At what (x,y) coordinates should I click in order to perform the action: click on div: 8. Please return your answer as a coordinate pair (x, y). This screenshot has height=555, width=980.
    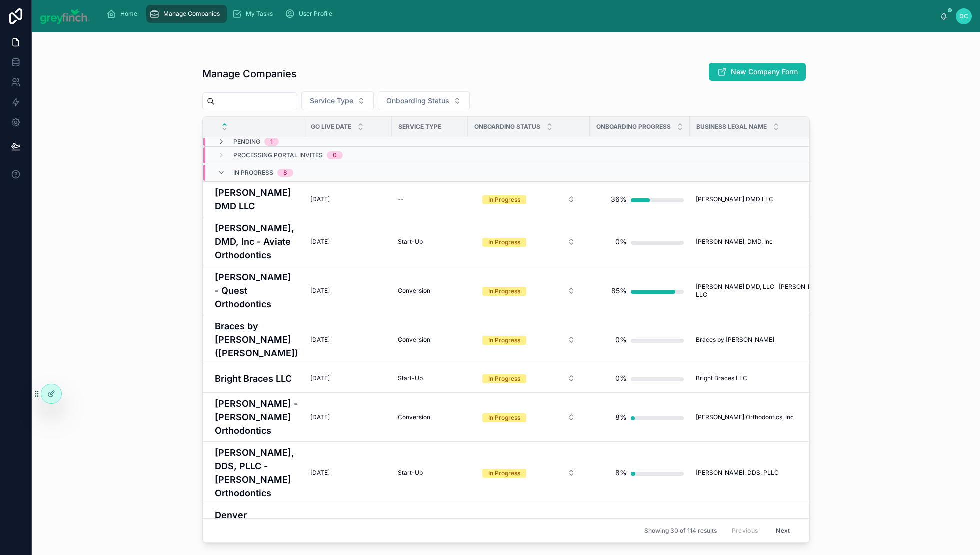
    Looking at the image, I should click on (286, 173).